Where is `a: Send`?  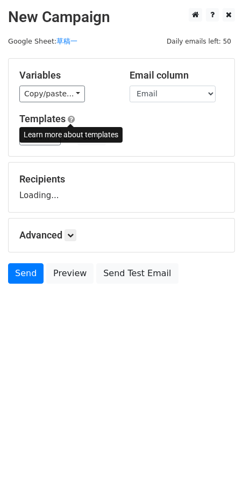 a: Send is located at coordinates (26, 273).